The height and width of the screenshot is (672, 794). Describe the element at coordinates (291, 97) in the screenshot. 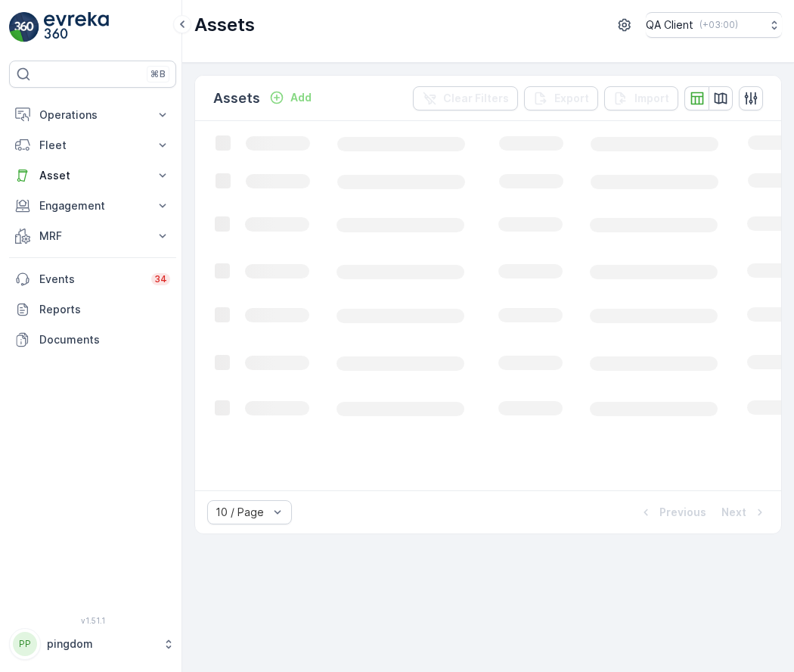

I see `button: Add` at that location.